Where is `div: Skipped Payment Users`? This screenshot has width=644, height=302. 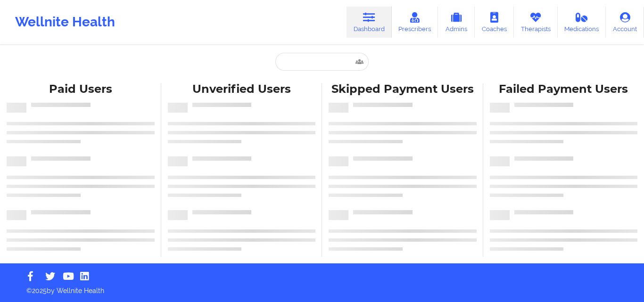
div: Skipped Payment Users is located at coordinates (403, 89).